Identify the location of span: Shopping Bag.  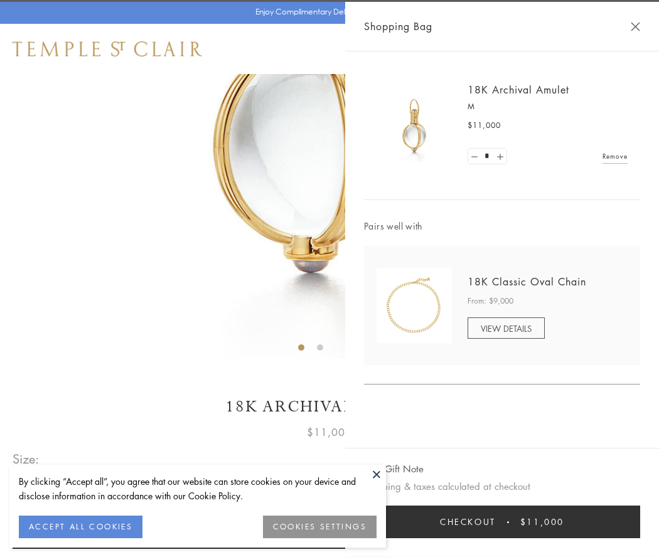
(398, 26).